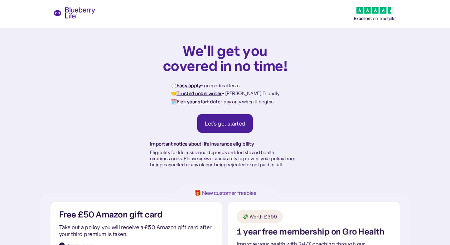  I want to click on p: Eligibility for life insurance depends on lifestyle and health circumstances. Please answer accur..., so click(225, 159).